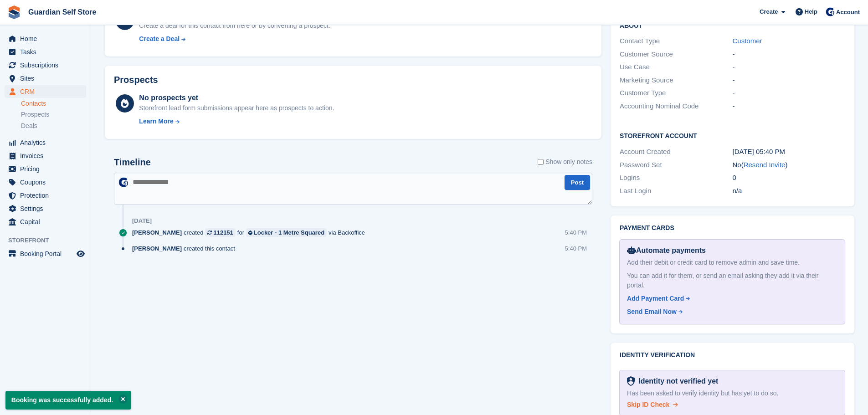  Describe the element at coordinates (81, 254) in the screenshot. I see `a: Preview store` at that location.